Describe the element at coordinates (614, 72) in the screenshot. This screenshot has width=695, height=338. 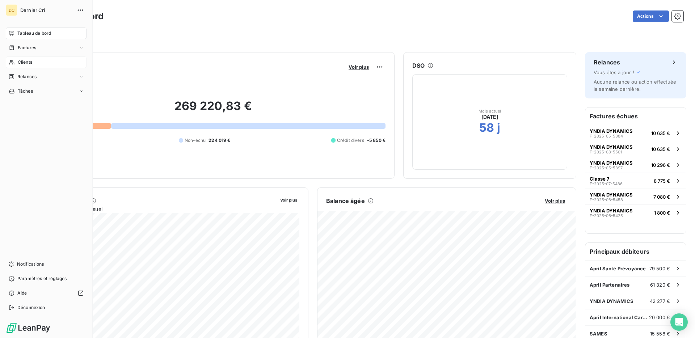
I see `span: Vous êtes à jour !` at that location.